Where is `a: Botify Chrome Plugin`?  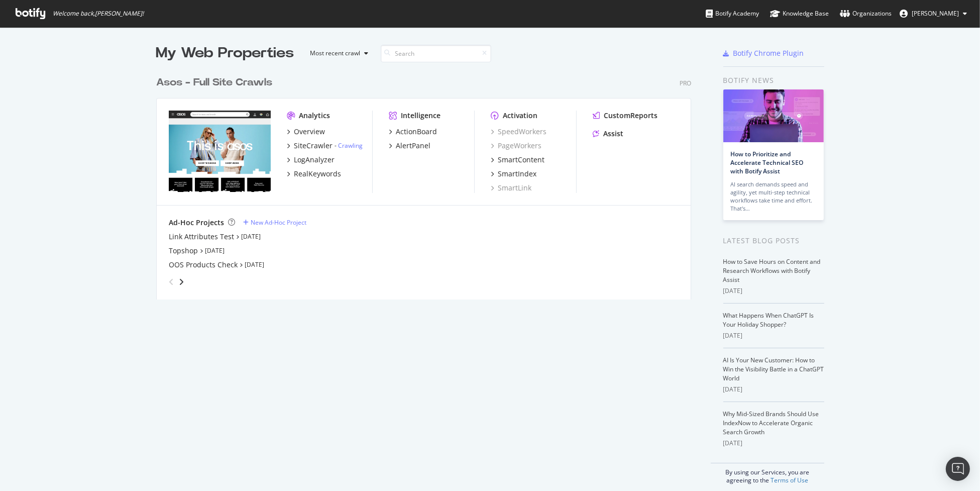 a: Botify Chrome Plugin is located at coordinates (764, 53).